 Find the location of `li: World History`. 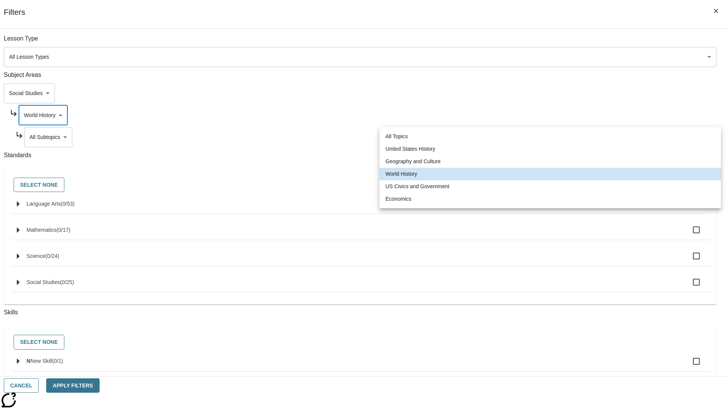

li: World History is located at coordinates (550, 174).